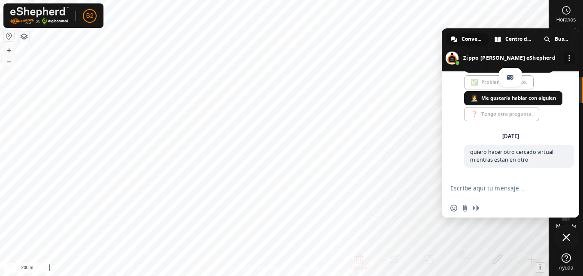 Image resolution: width=583 pixels, height=276 pixels. Describe the element at coordinates (89, 15) in the screenshot. I see `span: B2` at that location.